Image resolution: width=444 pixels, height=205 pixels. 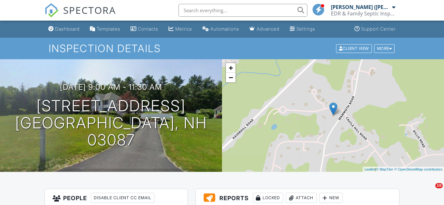 What do you see at coordinates (331, 198) in the screenshot?
I see `div: New` at bounding box center [331, 198].